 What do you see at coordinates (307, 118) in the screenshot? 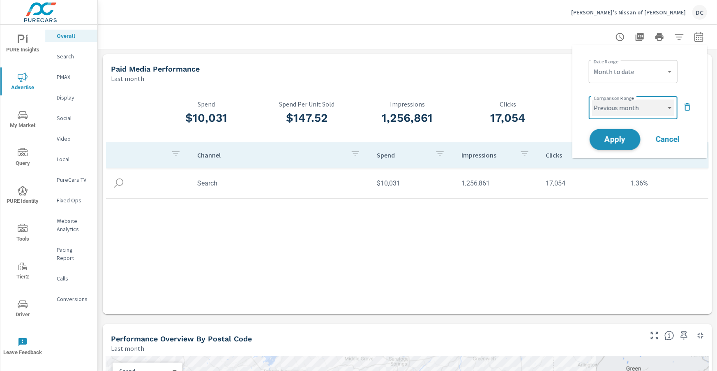
I see `h3: $147.52` at bounding box center [307, 118].